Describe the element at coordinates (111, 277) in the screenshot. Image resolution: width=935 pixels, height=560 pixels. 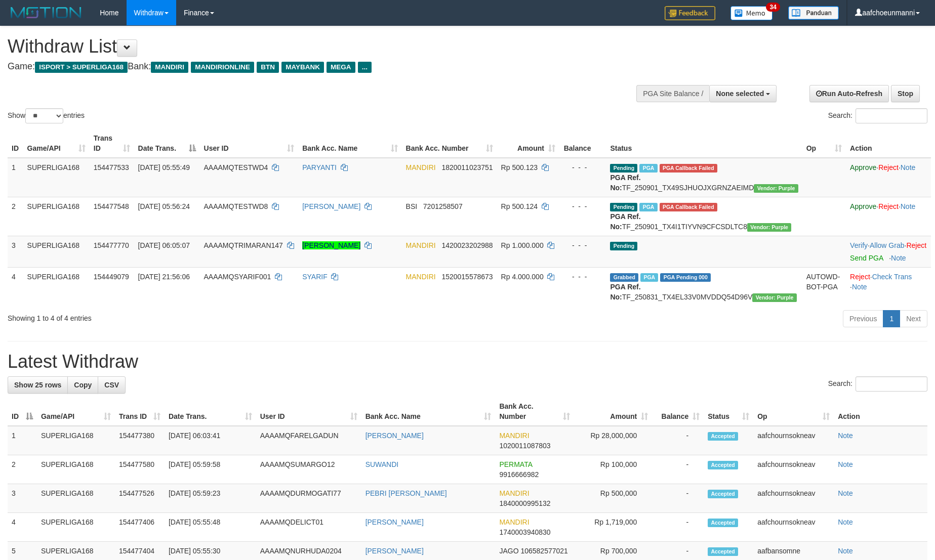
I see `span: 154449079` at that location.